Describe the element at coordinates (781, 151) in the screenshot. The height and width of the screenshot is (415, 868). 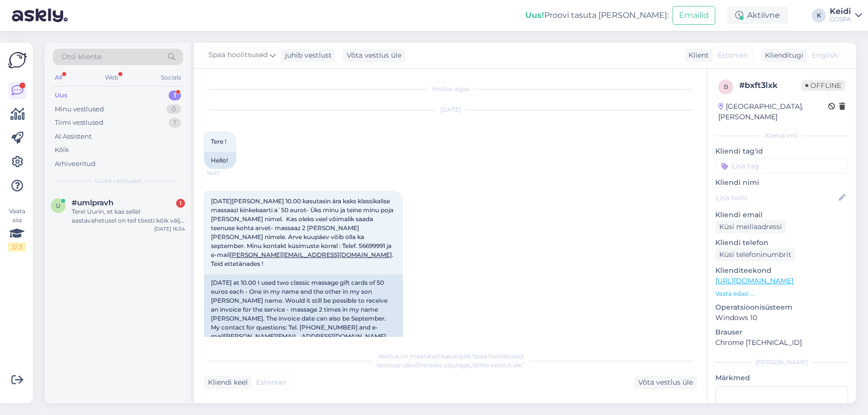
I see `p: Kliendi tag'id` at that location.